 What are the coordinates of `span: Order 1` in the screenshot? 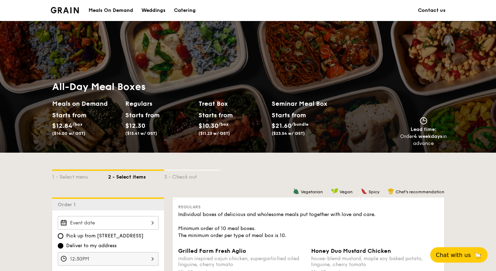 It's located at (68, 204).